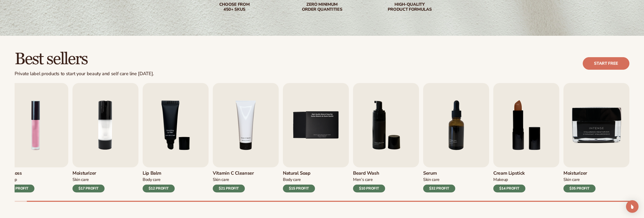 This screenshot has width=644, height=218. What do you see at coordinates (439, 173) in the screenshot?
I see `h3: Serum` at bounding box center [439, 173].